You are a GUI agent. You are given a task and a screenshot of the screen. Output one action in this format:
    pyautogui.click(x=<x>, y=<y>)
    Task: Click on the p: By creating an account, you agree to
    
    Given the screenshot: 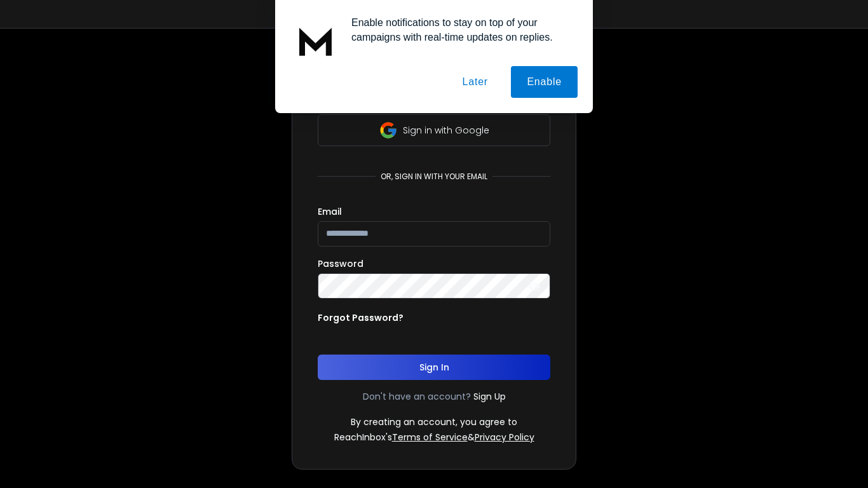 What is the action you would take?
    pyautogui.click(x=434, y=422)
    